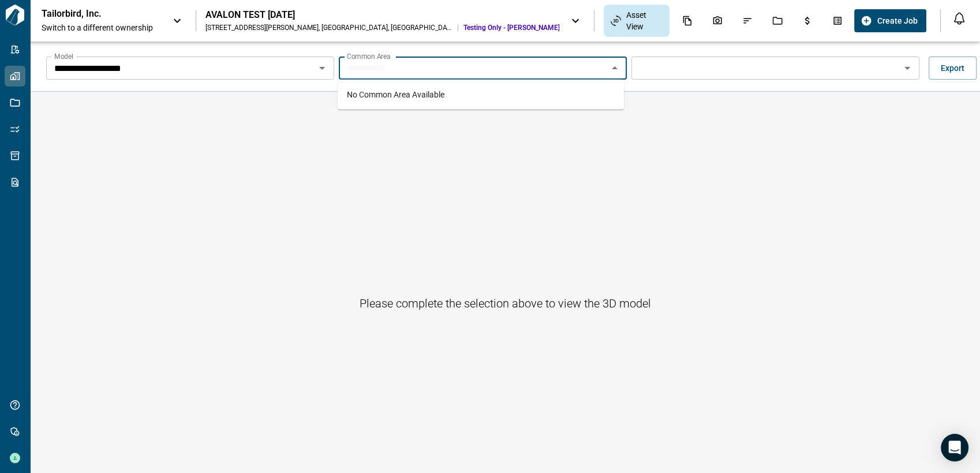  I want to click on div: Issues & Info, so click(747, 21).